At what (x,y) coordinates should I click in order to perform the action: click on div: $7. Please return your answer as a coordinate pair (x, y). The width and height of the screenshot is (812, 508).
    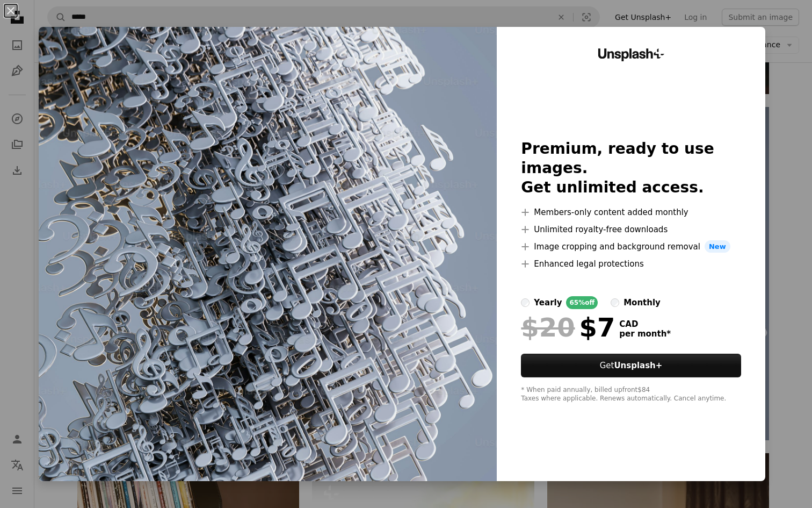
    Looking at the image, I should click on (568, 328).